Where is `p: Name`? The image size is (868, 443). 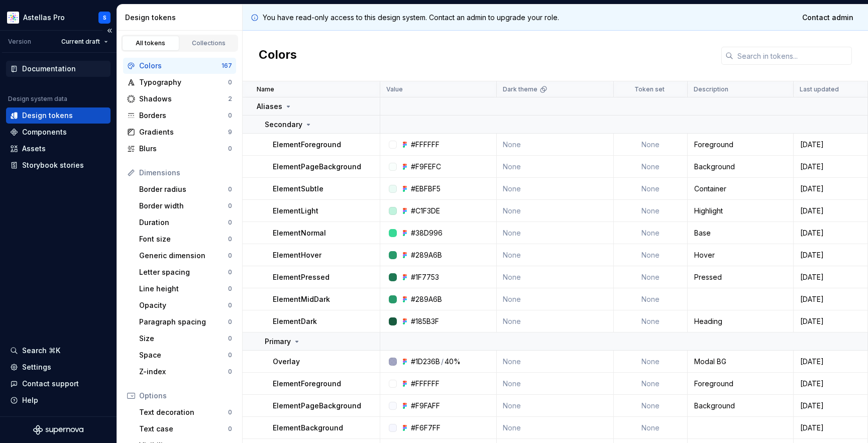
p: Name is located at coordinates (265, 89).